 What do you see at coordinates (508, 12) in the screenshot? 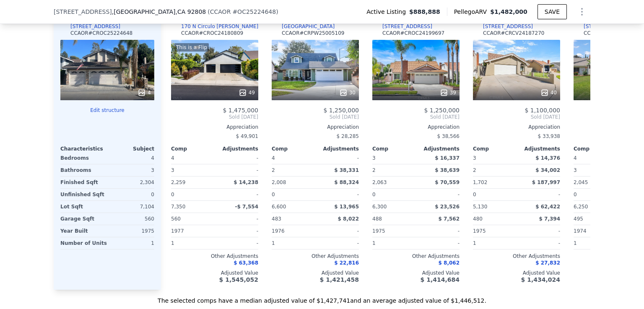
I see `span: $1,482,000` at bounding box center [508, 12].